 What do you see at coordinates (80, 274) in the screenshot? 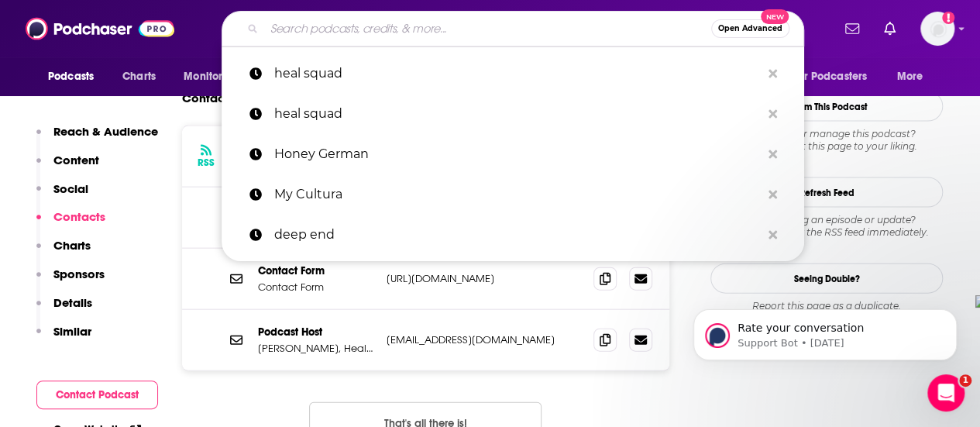
I see `p: Sponsors` at bounding box center [80, 274].